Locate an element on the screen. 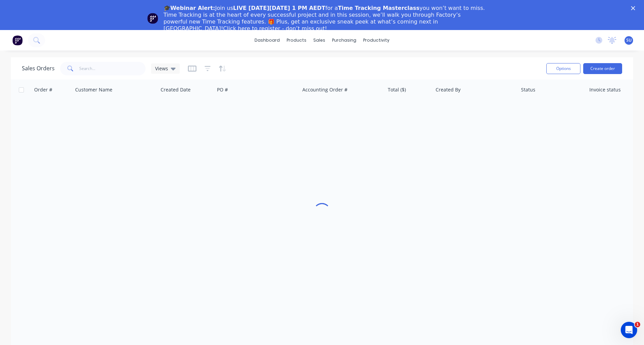 This screenshot has width=644, height=345. a: dashboard is located at coordinates (267, 41).